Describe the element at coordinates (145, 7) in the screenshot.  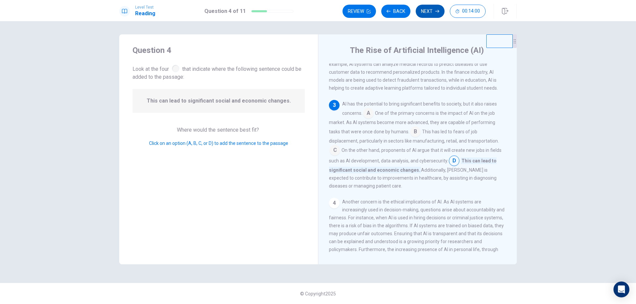
I see `span: Level Test` at that location.